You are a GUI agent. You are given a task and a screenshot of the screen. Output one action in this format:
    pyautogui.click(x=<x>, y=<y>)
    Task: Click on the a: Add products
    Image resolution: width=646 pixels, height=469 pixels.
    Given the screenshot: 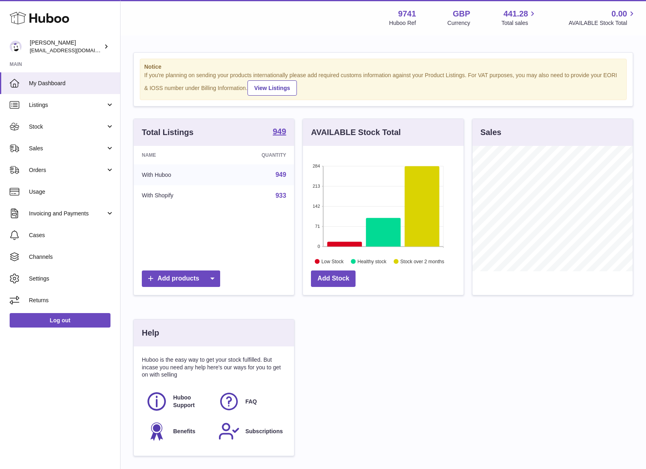 What is the action you would take?
    pyautogui.click(x=181, y=278)
    